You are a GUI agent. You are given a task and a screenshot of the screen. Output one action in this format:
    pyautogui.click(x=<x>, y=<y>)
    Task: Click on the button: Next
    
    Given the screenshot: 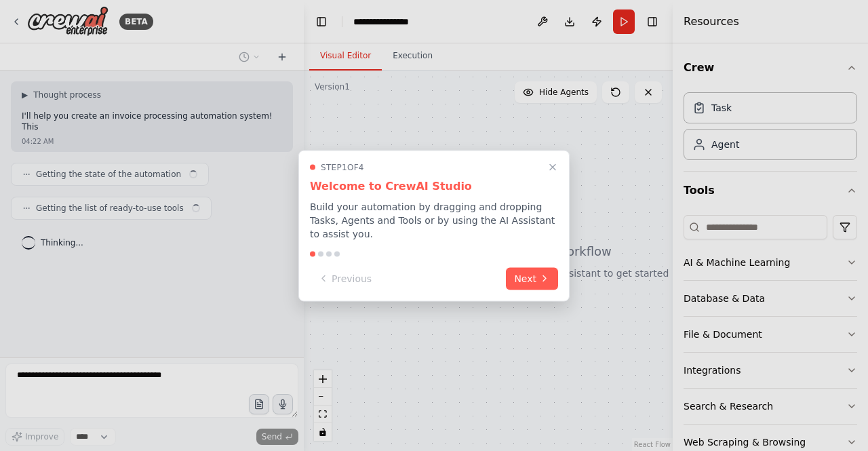 What is the action you would take?
    pyautogui.click(x=532, y=278)
    